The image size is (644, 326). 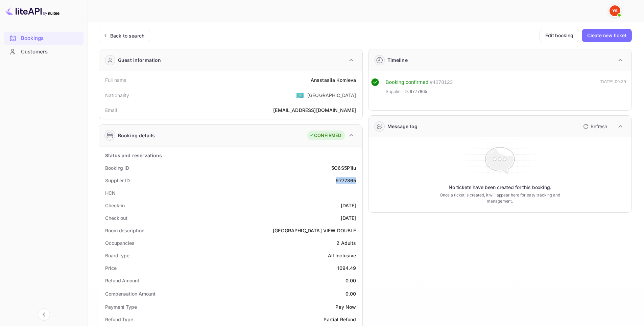 What do you see at coordinates (117, 180) in the screenshot?
I see `div: Supplier ID` at bounding box center [117, 180].